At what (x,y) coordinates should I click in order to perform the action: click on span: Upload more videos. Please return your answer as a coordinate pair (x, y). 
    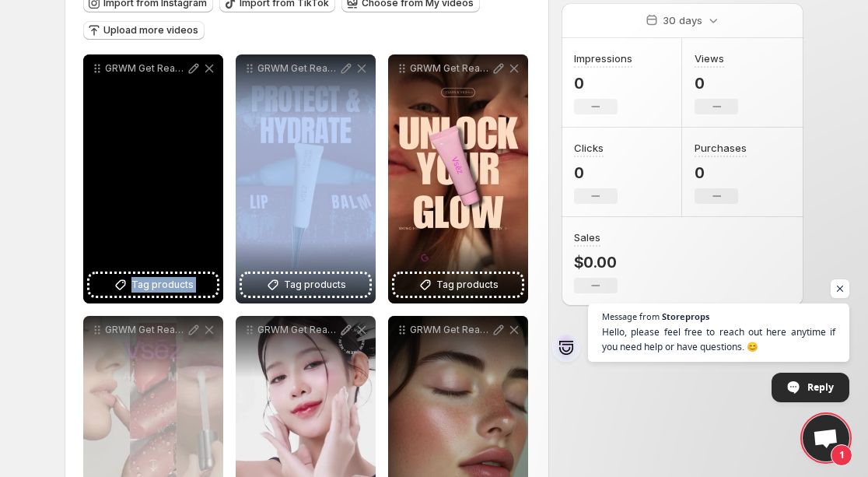
    Looking at the image, I should click on (151, 30).